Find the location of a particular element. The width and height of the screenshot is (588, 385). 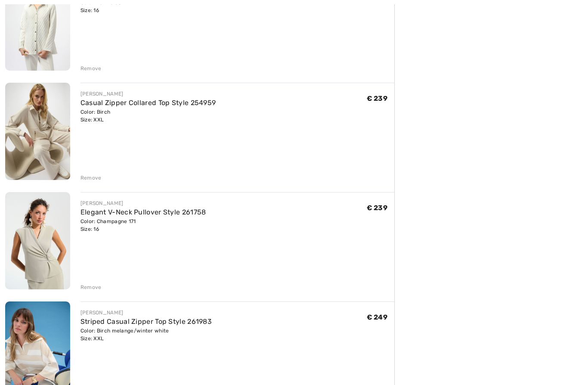

a: Casual Zipper Collared Top Style 254959 is located at coordinates (148, 102).